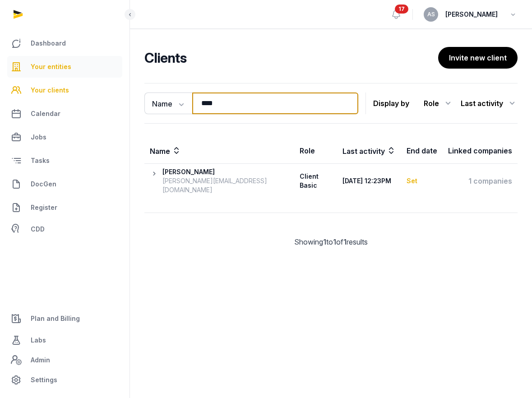  Describe the element at coordinates (65, 318) in the screenshot. I see `a: Plan and Billing` at that location.